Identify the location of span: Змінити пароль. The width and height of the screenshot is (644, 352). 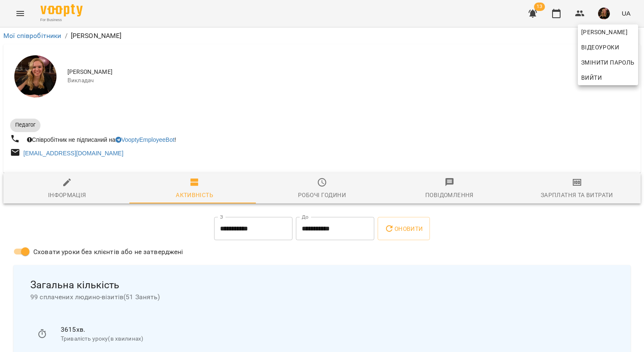
(608, 62).